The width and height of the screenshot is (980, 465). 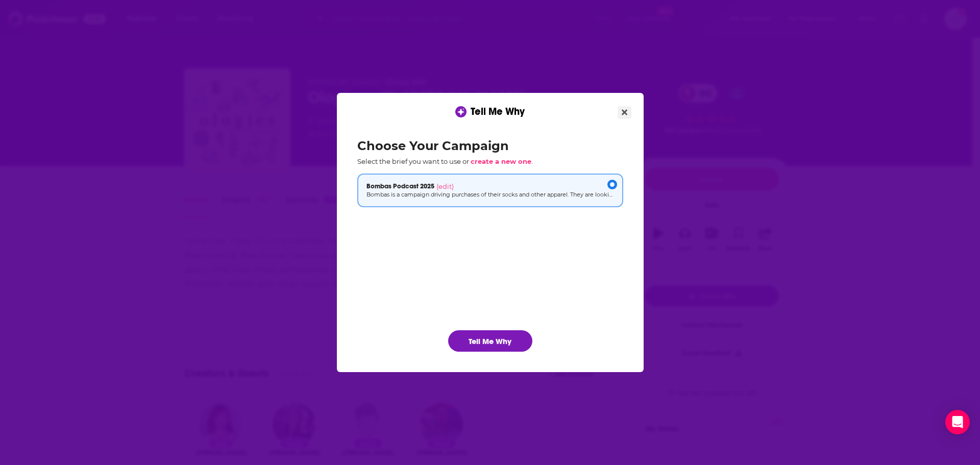 I want to click on h2: Choose Your Campaign, so click(x=490, y=145).